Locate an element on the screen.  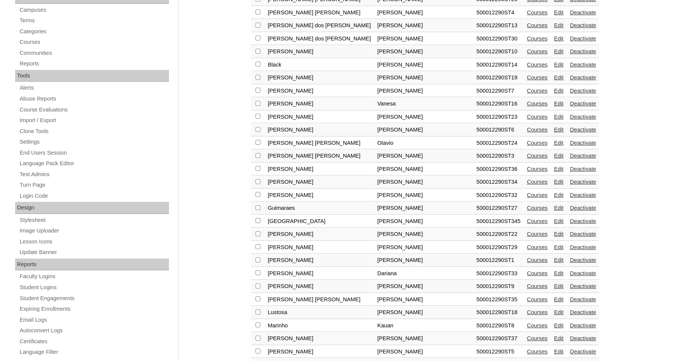
a: Communities is located at coordinates (94, 53).